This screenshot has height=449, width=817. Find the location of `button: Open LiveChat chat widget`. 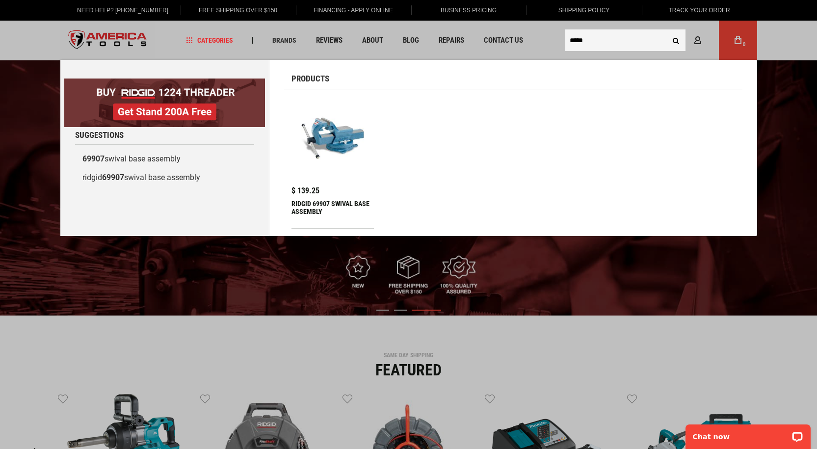

button: Open LiveChat chat widget is located at coordinates (119, 19).